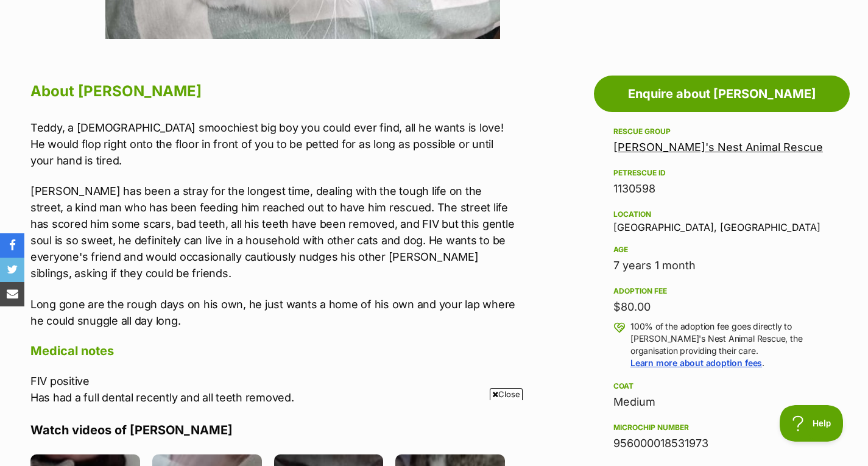  I want to click on div: Age, so click(722, 250).